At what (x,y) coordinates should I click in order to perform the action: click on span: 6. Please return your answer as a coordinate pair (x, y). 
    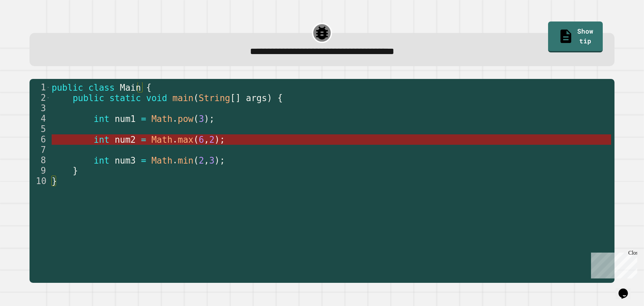
    Looking at the image, I should click on (201, 139).